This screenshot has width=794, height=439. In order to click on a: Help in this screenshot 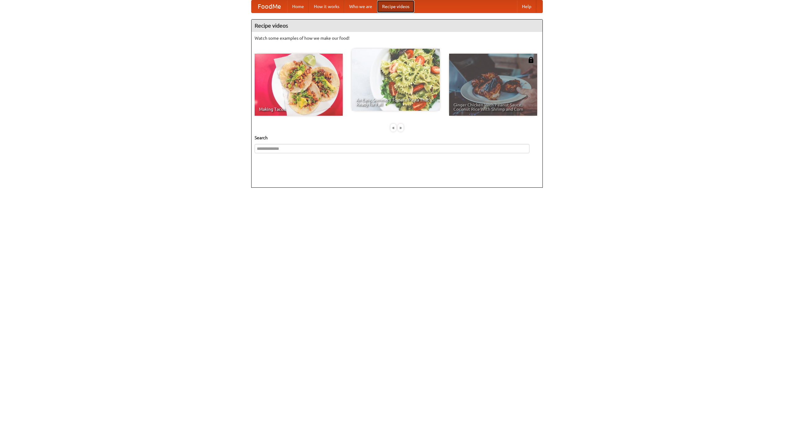, I will do `click(526, 7)`.